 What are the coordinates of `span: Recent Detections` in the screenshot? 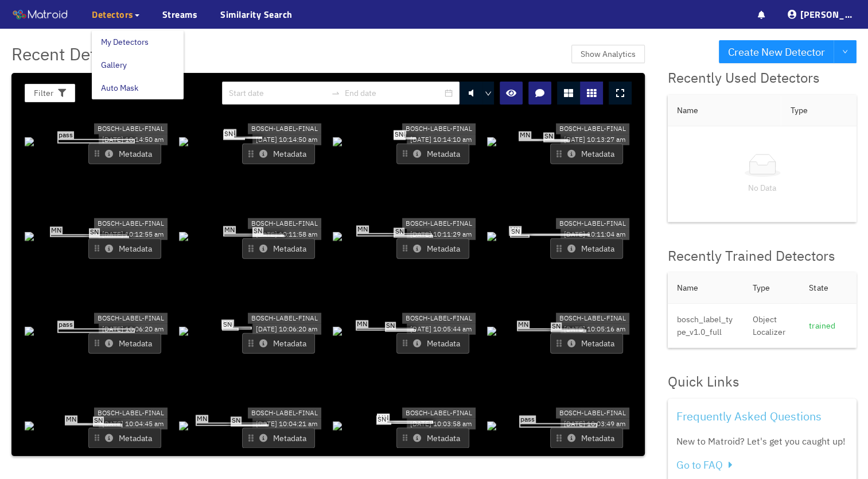 It's located at (82, 54).